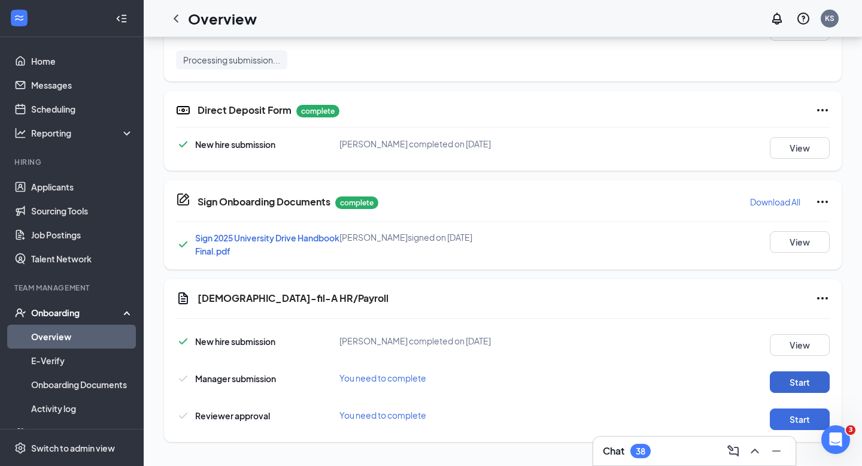  Describe the element at coordinates (82, 432) in the screenshot. I see `a: Team` at that location.